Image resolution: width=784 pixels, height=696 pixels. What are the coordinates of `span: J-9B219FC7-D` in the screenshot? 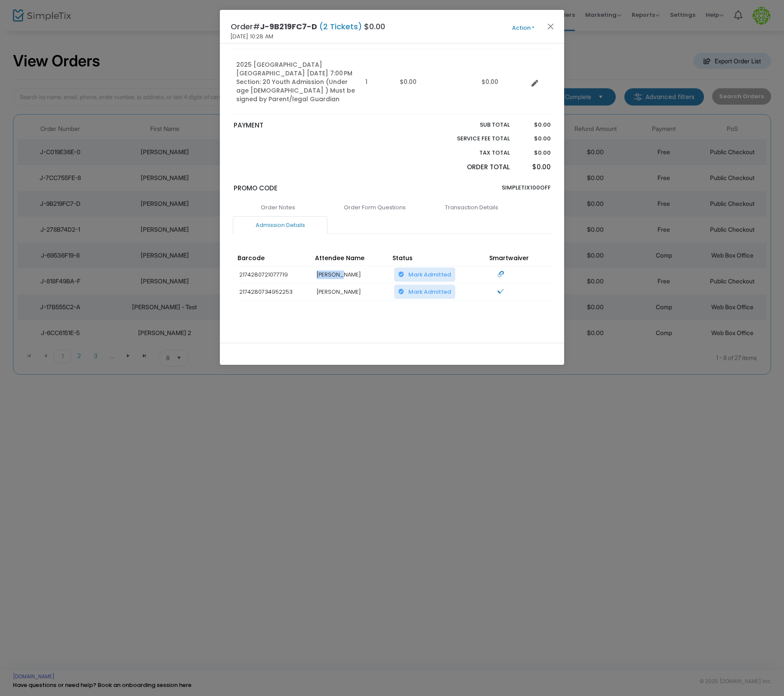 It's located at (288, 26).